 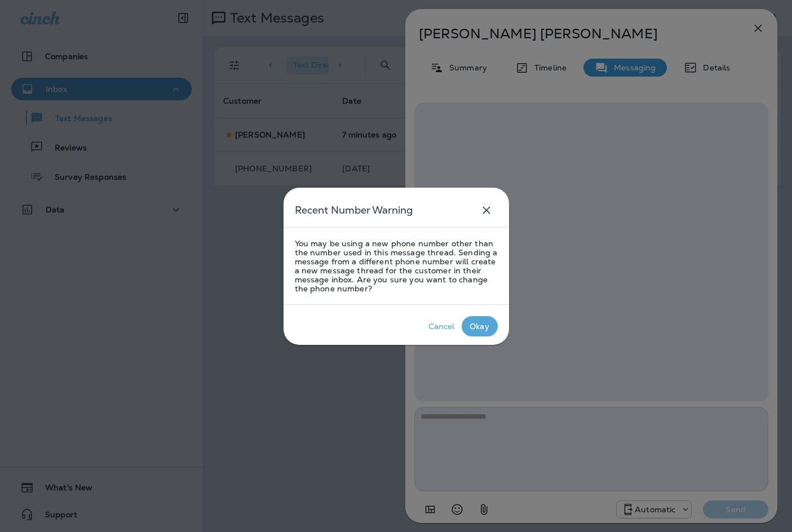 What do you see at coordinates (353, 210) in the screenshot?
I see `h5: Recent Number Warning` at bounding box center [353, 210].